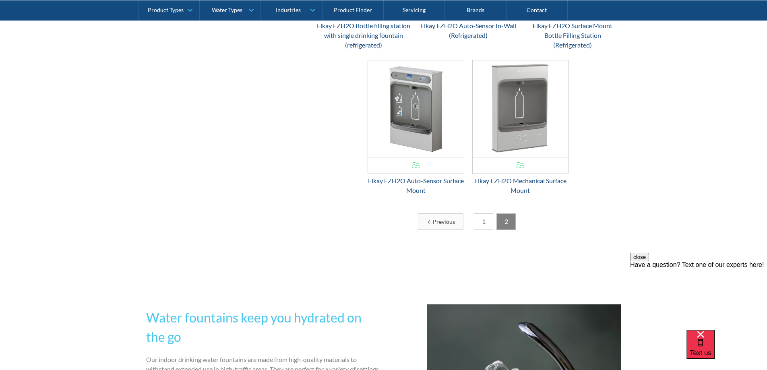 The width and height of the screenshot is (767, 370). Describe the element at coordinates (520, 186) in the screenshot. I see `div: Elkay EZH2O Mechanical Surface Mount` at that location.